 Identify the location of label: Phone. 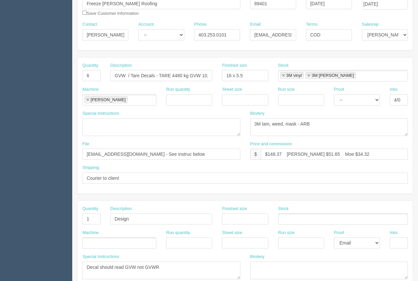
(200, 24).